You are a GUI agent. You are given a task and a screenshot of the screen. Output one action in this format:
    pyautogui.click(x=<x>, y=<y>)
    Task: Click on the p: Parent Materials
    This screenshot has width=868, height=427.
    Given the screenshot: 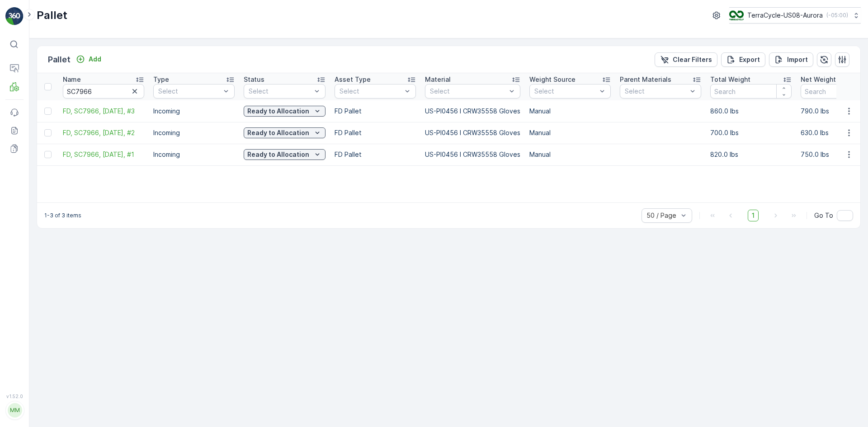 What is the action you would take?
    pyautogui.click(x=646, y=80)
    